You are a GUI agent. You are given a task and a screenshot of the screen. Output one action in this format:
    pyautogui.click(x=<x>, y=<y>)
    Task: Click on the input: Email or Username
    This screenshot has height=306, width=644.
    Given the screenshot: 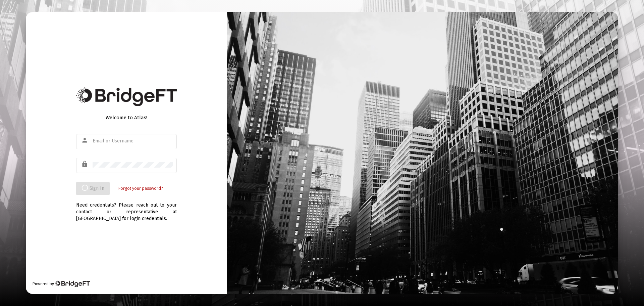 What is the action you would take?
    pyautogui.click(x=133, y=141)
    